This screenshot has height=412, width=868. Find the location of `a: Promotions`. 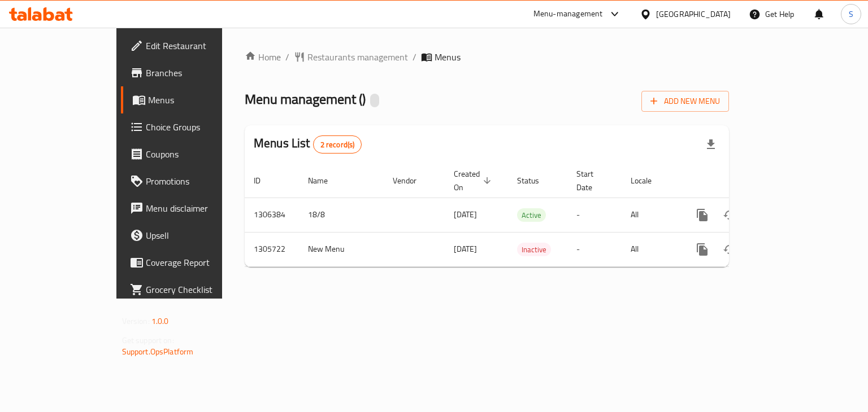

a: Promotions is located at coordinates (191, 182).